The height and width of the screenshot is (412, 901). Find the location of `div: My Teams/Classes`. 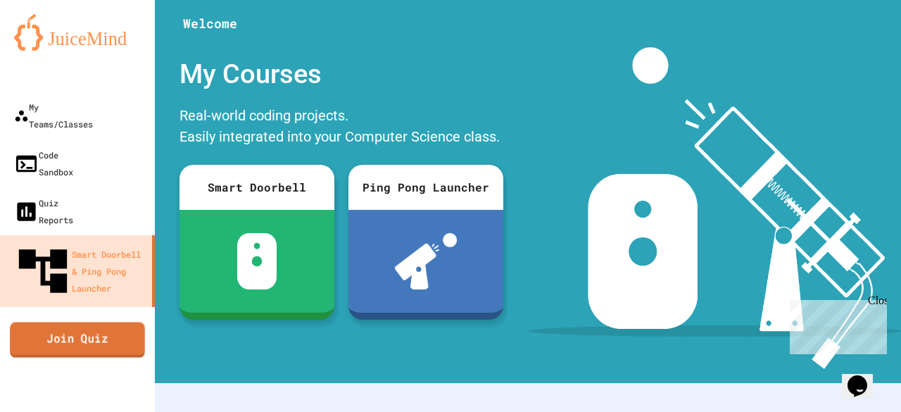

div: My Teams/Classes is located at coordinates (53, 115).